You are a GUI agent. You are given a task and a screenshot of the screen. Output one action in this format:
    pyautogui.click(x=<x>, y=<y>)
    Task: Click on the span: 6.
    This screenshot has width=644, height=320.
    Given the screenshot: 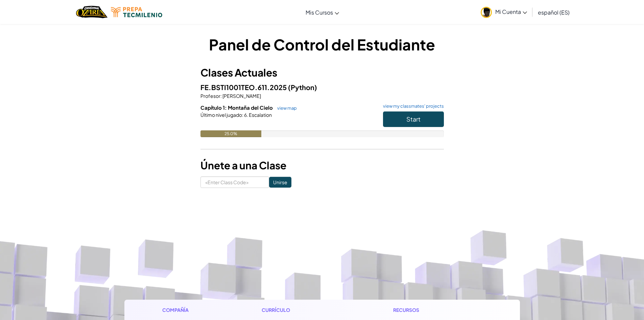 What is the action you would take?
    pyautogui.click(x=246, y=115)
    